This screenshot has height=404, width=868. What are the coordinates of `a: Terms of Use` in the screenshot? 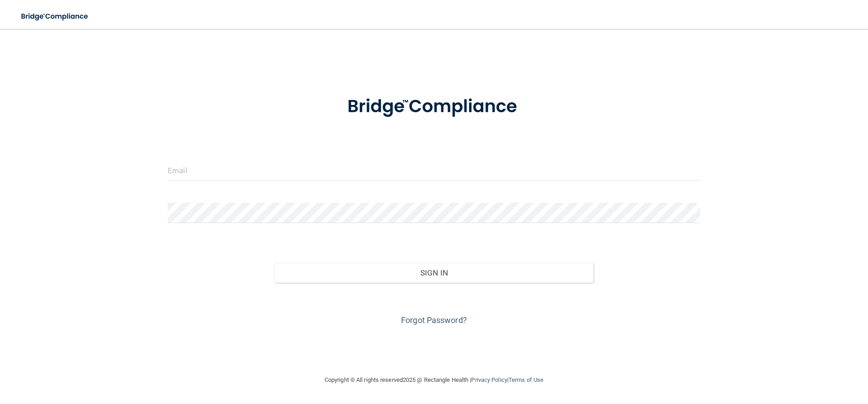 It's located at (526, 380).